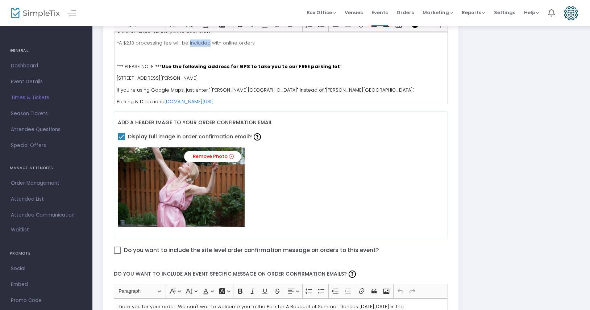 The width and height of the screenshot is (590, 310). I want to click on p: *A $2.13 processing fee will be included with online orders, so click(280, 43).